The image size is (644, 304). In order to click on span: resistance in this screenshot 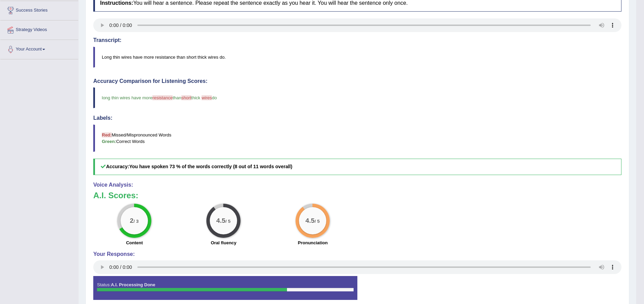, I will do `click(163, 98)`.